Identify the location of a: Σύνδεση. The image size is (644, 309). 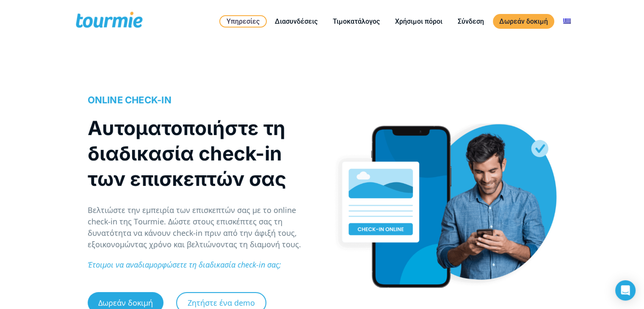
(471, 21).